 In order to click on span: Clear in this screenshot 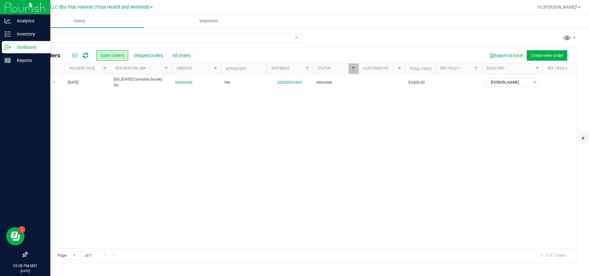, I will do `click(296, 37)`.